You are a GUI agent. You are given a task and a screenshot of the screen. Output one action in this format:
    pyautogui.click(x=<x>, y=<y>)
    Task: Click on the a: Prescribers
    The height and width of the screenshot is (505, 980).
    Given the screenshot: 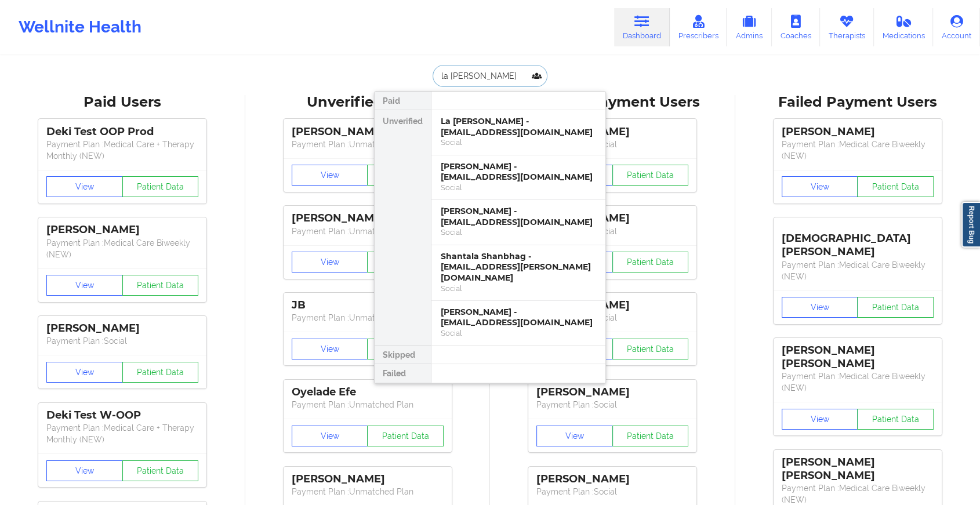 What is the action you would take?
    pyautogui.click(x=698, y=27)
    